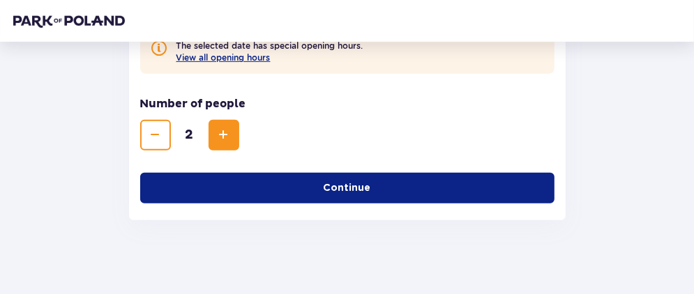  What do you see at coordinates (224, 135) in the screenshot?
I see `button: Increase` at bounding box center [224, 135].